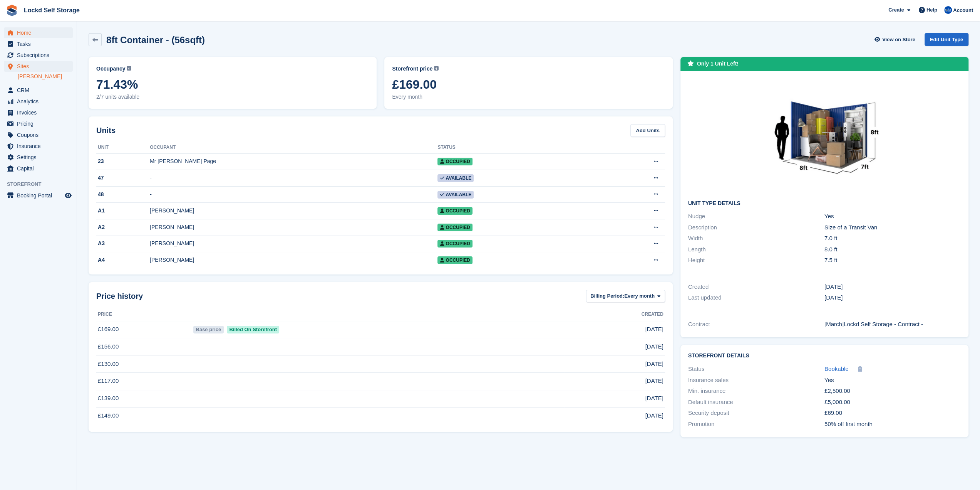 The width and height of the screenshot is (980, 490). I want to click on div: Security deposit, so click(756, 412).